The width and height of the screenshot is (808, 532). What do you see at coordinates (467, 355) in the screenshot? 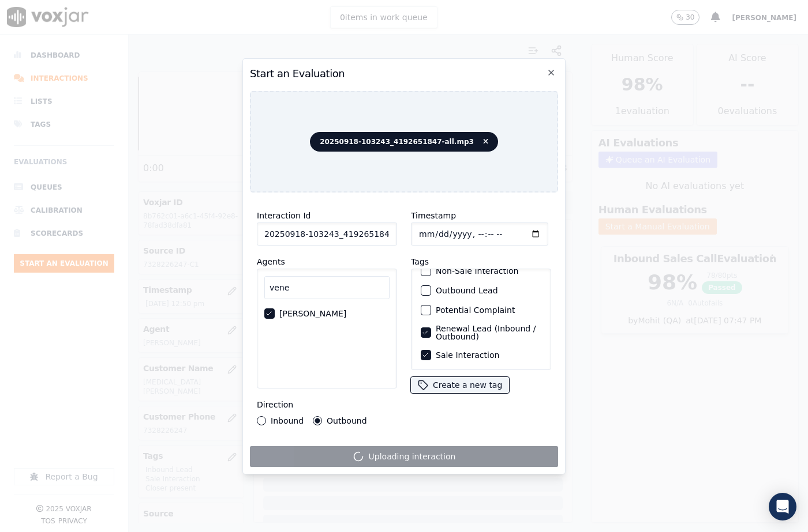
I see `label: Sale Interaction` at bounding box center [467, 355].